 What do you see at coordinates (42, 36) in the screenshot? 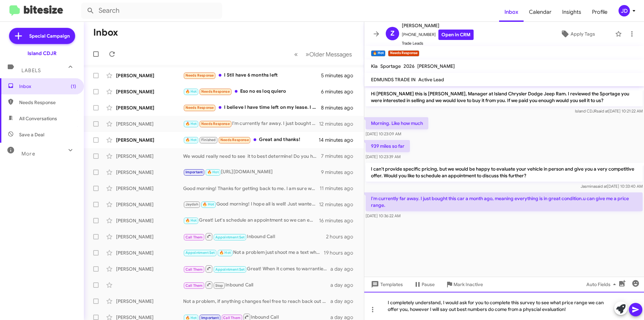
I see `a: Special Campaign` at bounding box center [42, 36].